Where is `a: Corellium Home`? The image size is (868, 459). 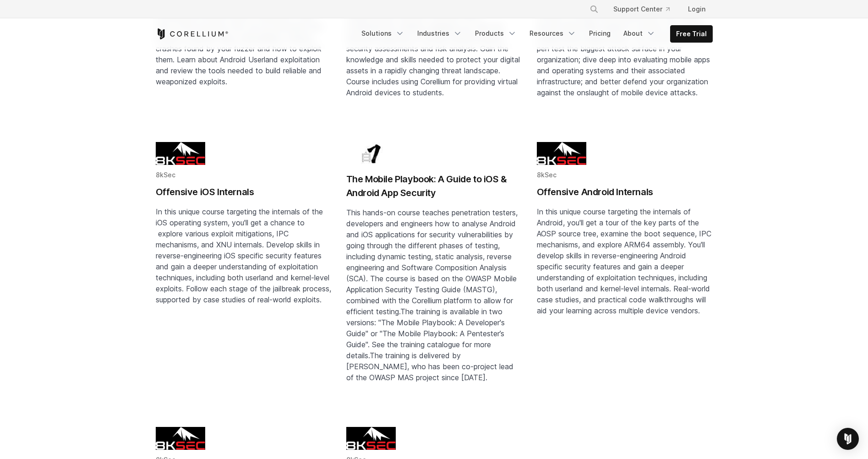 a: Corellium Home is located at coordinates (192, 34).